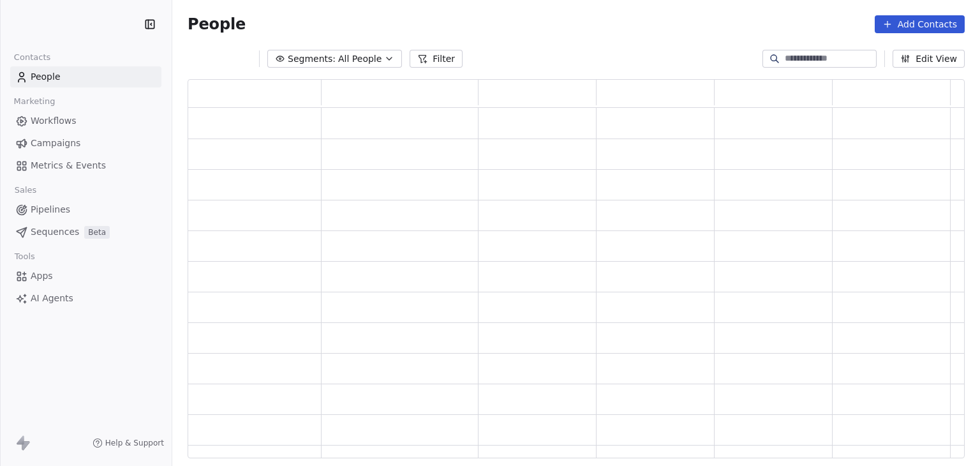  Describe the element at coordinates (41, 276) in the screenshot. I see `span: Apps` at that location.